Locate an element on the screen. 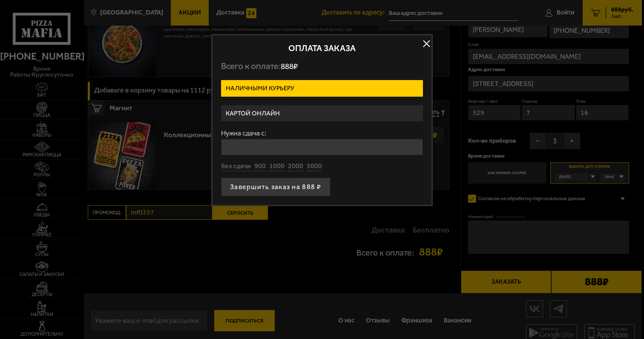 This screenshot has height=339, width=644. button: 900 is located at coordinates (260, 166).